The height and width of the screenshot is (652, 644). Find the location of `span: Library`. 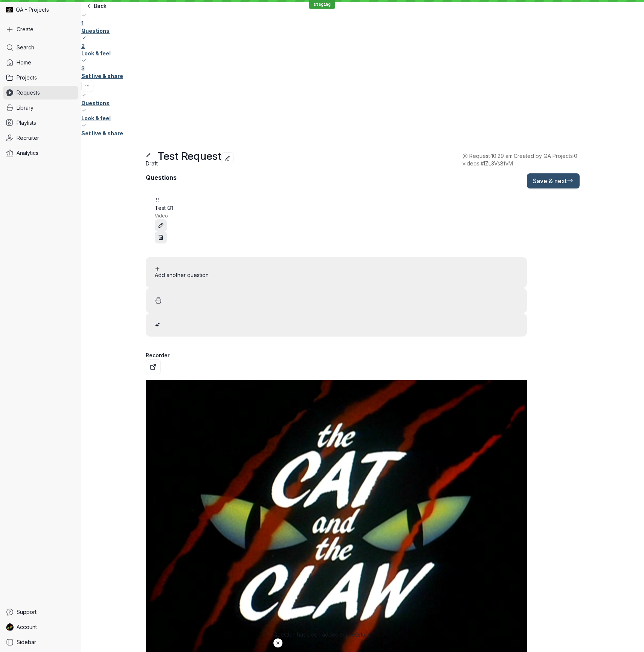

span: Library is located at coordinates (25, 108).